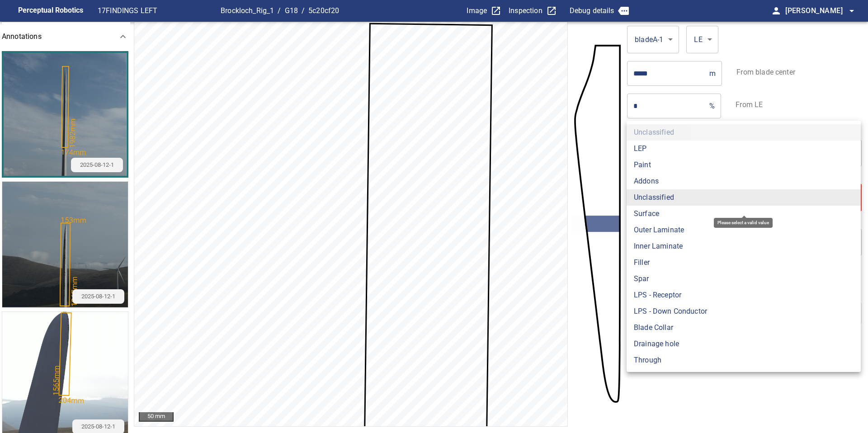 This screenshot has width=868, height=433. I want to click on li: Inner Laminate, so click(744, 246).